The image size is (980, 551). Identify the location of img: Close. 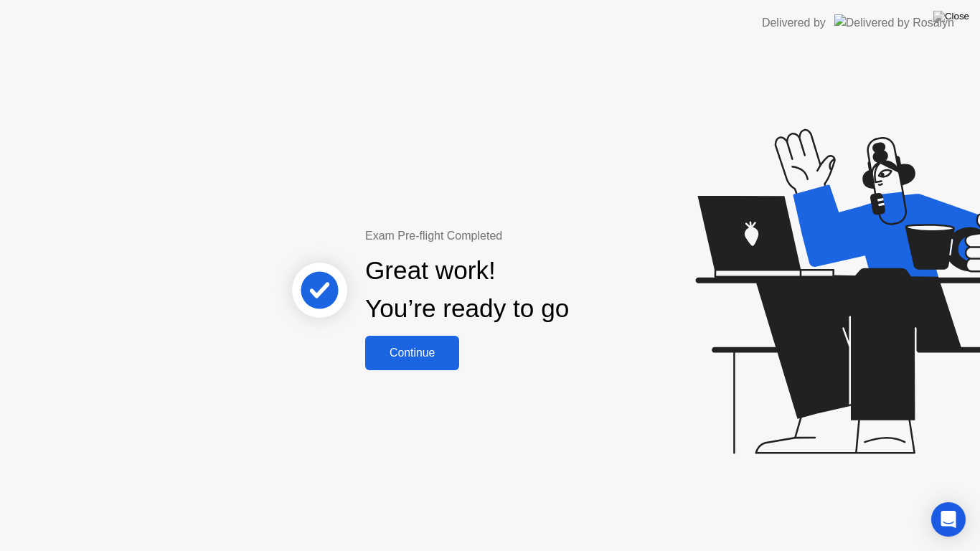
(952, 17).